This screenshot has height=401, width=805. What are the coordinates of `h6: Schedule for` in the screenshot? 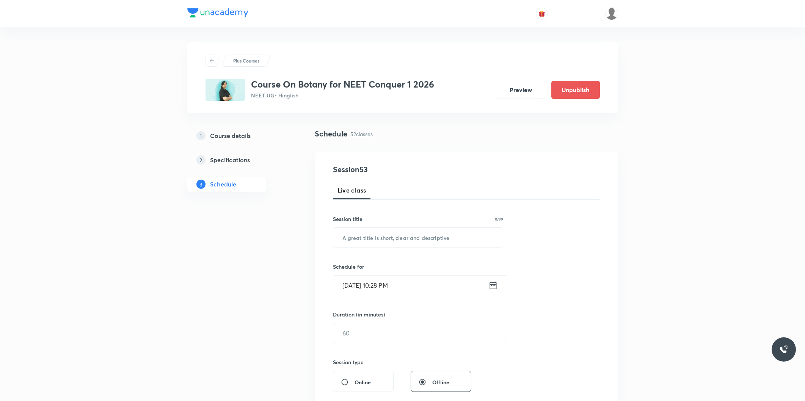 It's located at (418, 267).